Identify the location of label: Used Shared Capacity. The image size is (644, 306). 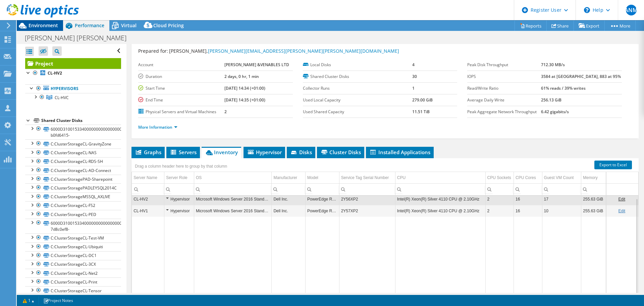
(357, 112).